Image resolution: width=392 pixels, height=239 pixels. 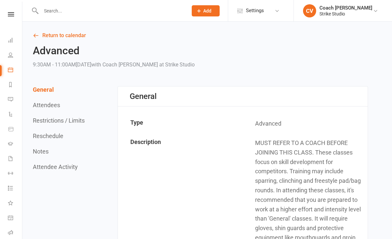 What do you see at coordinates (43, 89) in the screenshot?
I see `button: General` at bounding box center [43, 89].